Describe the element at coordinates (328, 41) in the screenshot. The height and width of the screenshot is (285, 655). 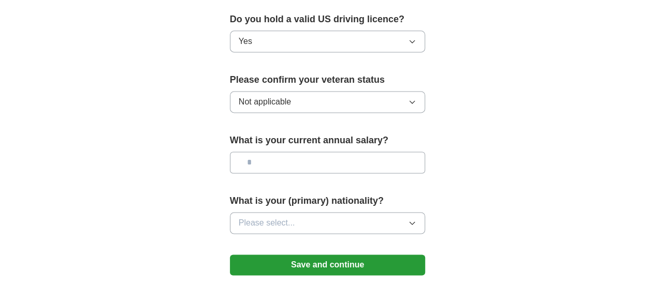
I see `button: Yes` at that location.